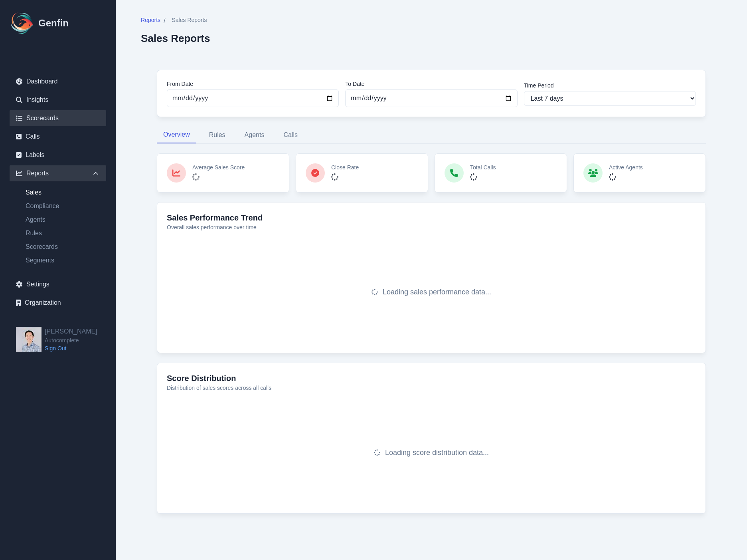  I want to click on a: Settings, so click(58, 284).